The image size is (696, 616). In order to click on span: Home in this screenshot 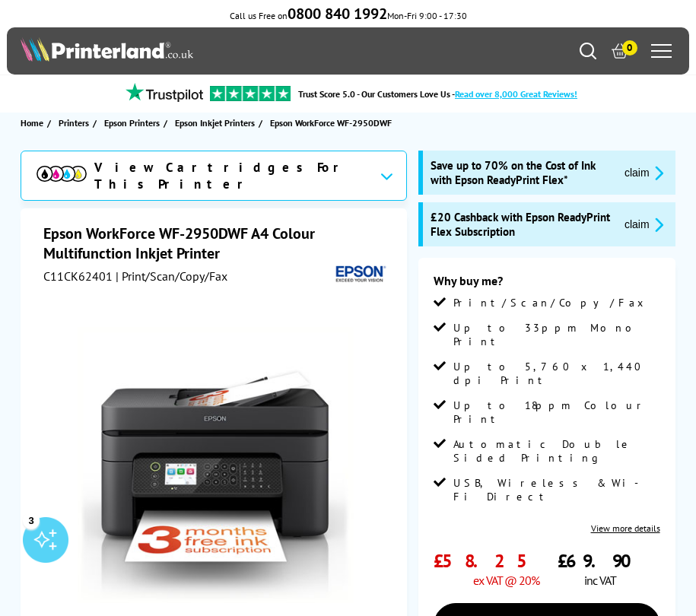, I will do `click(32, 122)`.